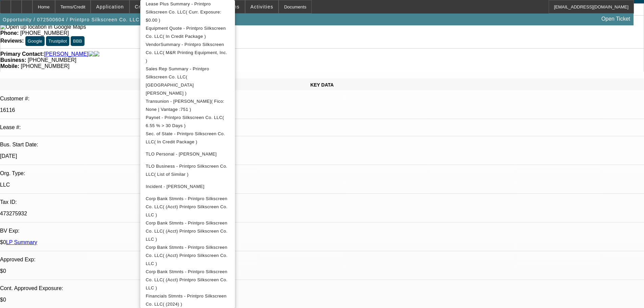  What do you see at coordinates (185, 122) in the screenshot?
I see `span: Paynet - Printpro Silkscreen Co. LLC( 6.55 % > 30 Days )` at bounding box center [185, 122].